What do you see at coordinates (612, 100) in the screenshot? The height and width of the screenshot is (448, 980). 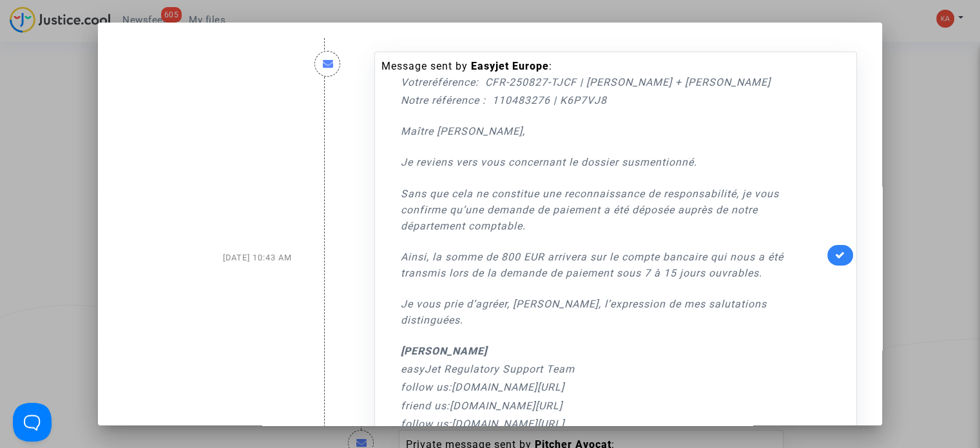 I see `p: Notre référence : 110483276 | K6P7VJ8` at bounding box center [612, 100].